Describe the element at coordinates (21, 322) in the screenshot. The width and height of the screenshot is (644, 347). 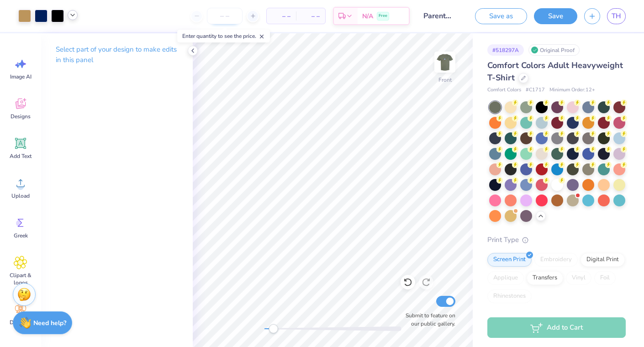
I see `span: Decorate` at that location.